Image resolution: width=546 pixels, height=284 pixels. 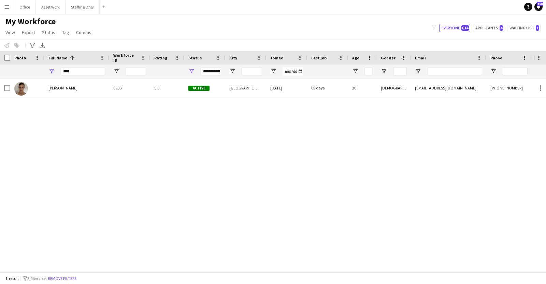 I want to click on span: 4, so click(x=501, y=28).